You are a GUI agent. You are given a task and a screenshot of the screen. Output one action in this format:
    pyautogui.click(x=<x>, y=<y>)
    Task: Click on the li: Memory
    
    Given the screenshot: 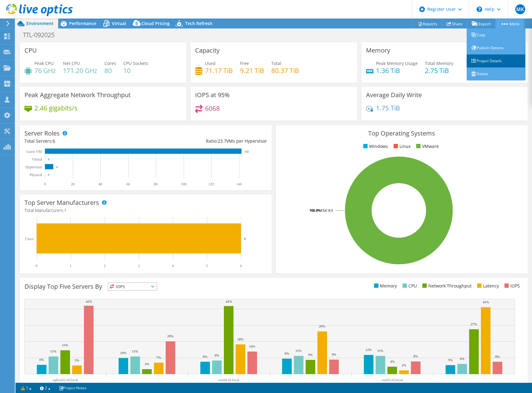 What is the action you would take?
    pyautogui.click(x=385, y=286)
    